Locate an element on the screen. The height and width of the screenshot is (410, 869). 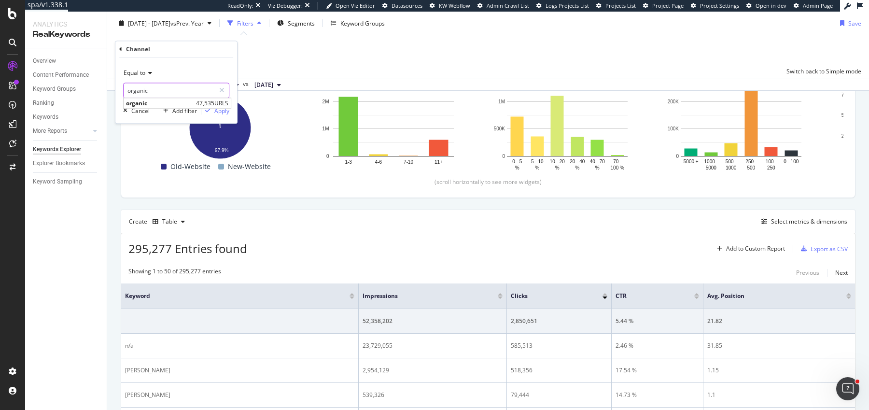
text: 1-3 is located at coordinates (348, 162).